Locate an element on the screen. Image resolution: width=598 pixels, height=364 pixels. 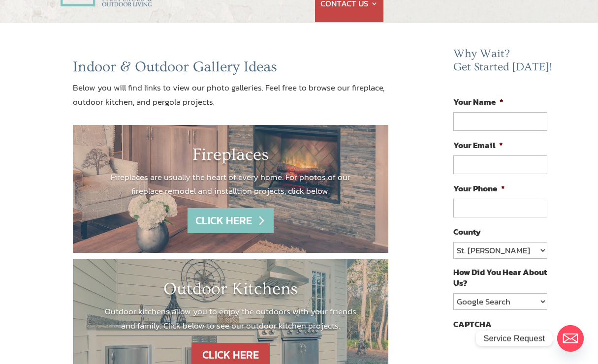
h1: Fireplaces is located at coordinates (231, 158).